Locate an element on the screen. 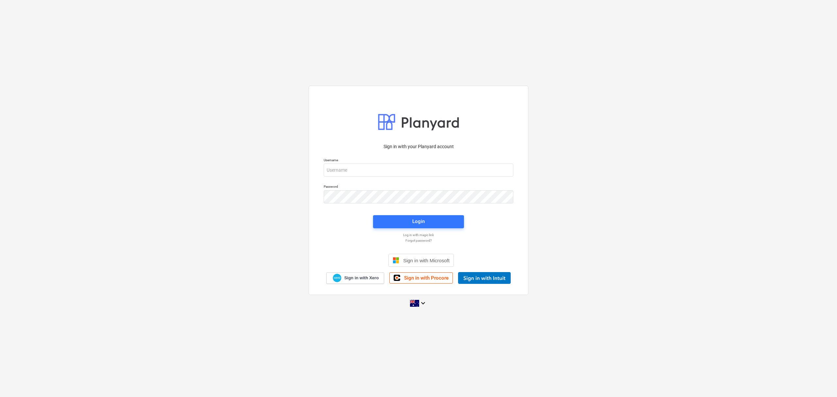 This screenshot has height=397, width=837. span: Sign in with Microsoft is located at coordinates (426, 260).